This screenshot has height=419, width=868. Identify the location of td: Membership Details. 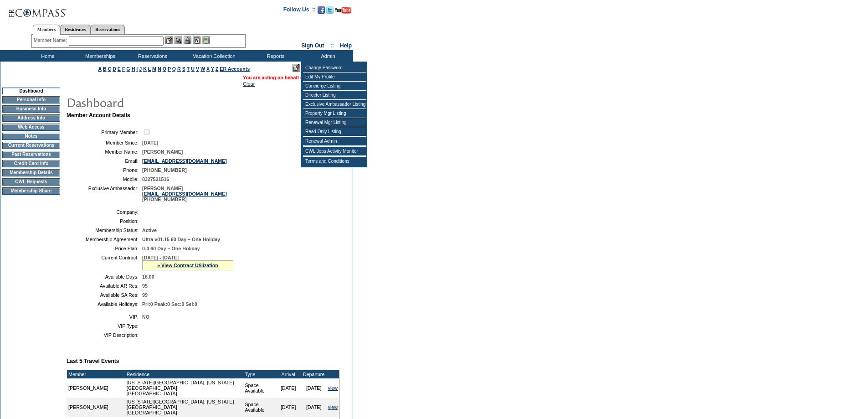
(31, 173).